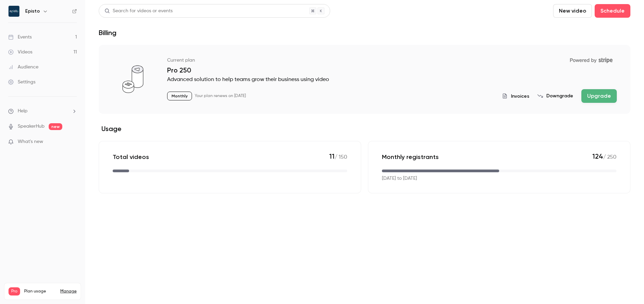  What do you see at coordinates (31, 126) in the screenshot?
I see `a: SpeakerHub` at bounding box center [31, 126].